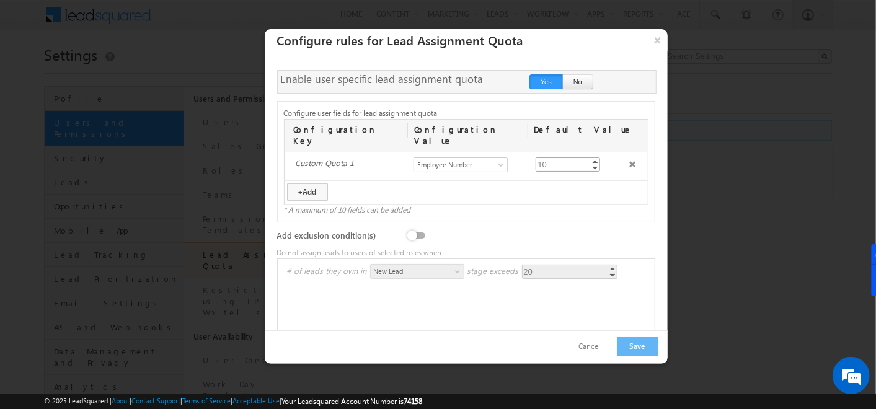  I want to click on div: 10, so click(542, 164).